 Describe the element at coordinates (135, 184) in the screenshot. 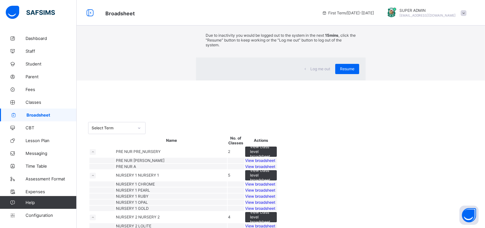

I see `span: NURSERY 1 CHROME` at that location.